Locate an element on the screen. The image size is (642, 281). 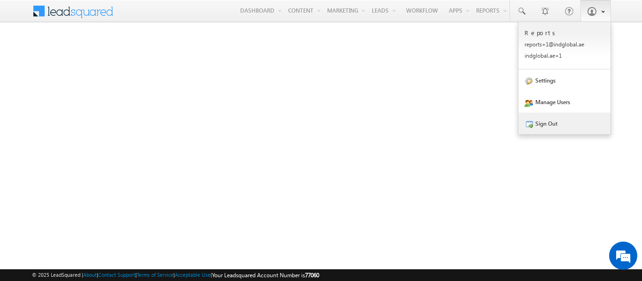
a: Sign Out is located at coordinates (564, 124).